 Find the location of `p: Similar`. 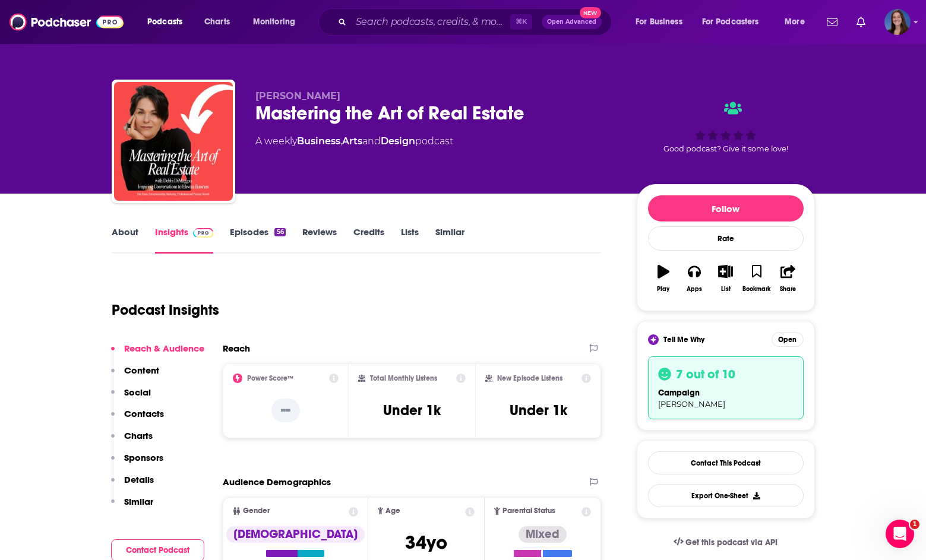

p: Similar is located at coordinates (139, 501).